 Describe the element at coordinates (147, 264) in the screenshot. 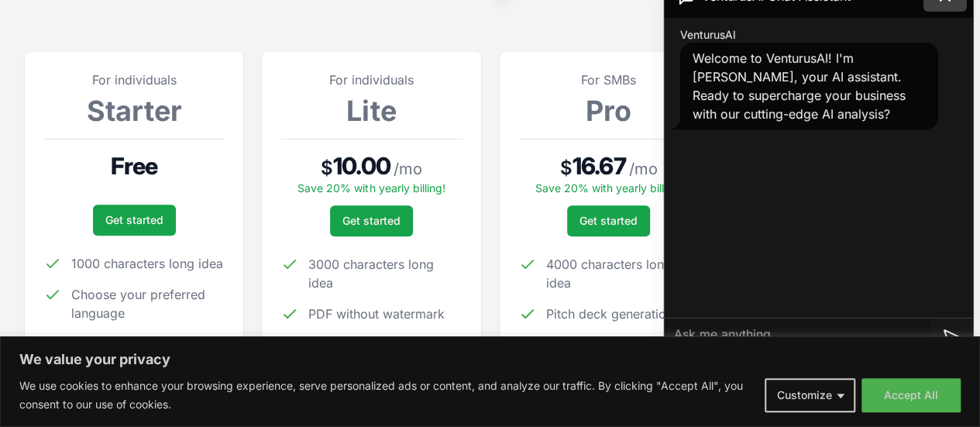

I see `span: 1000 characters long idea` at that location.